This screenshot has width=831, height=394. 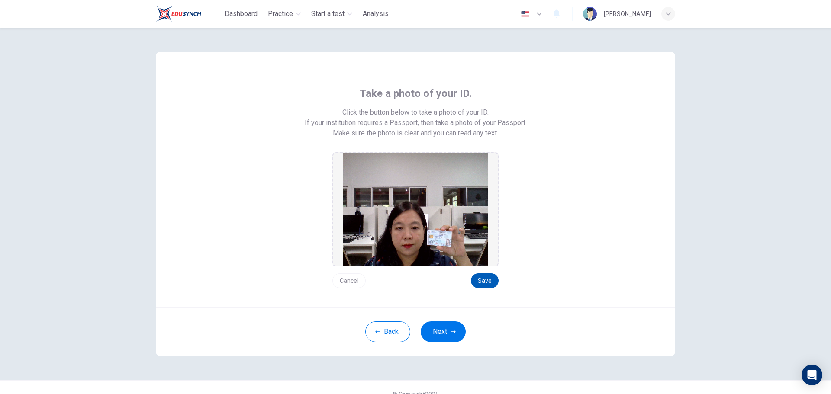 I want to click on button: Dashboard, so click(x=241, y=14).